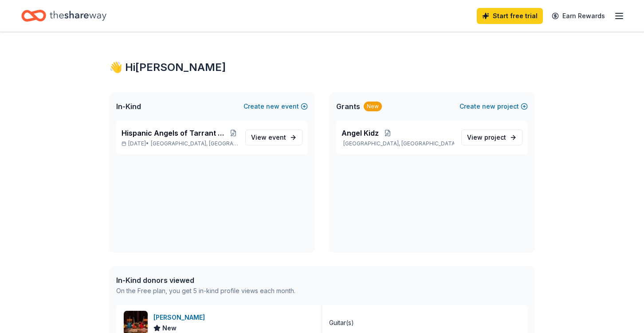 This screenshot has height=333, width=644. Describe the element at coordinates (494, 106) in the screenshot. I see `button: Createnewproject` at that location.